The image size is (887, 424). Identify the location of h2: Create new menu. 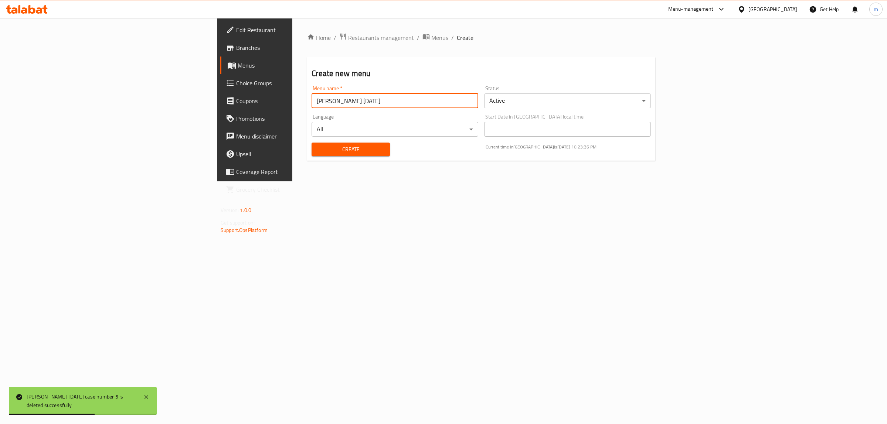
(481, 74).